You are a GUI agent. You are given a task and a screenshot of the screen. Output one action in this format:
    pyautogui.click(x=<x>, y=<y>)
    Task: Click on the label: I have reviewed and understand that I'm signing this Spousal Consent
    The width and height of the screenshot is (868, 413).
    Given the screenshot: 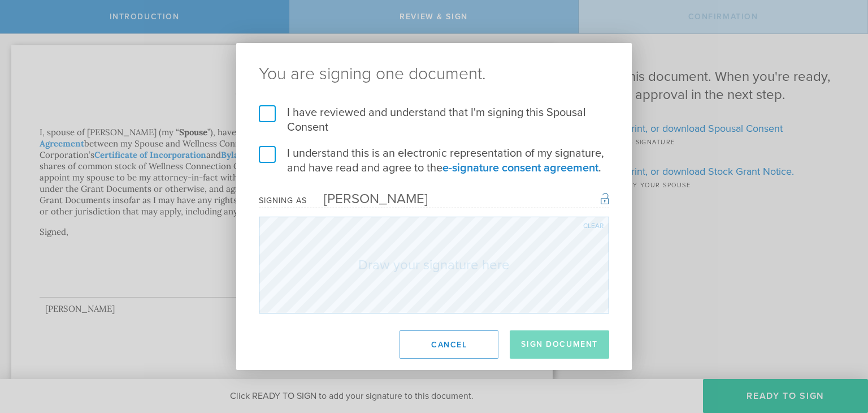 What is the action you would take?
    pyautogui.click(x=434, y=120)
    